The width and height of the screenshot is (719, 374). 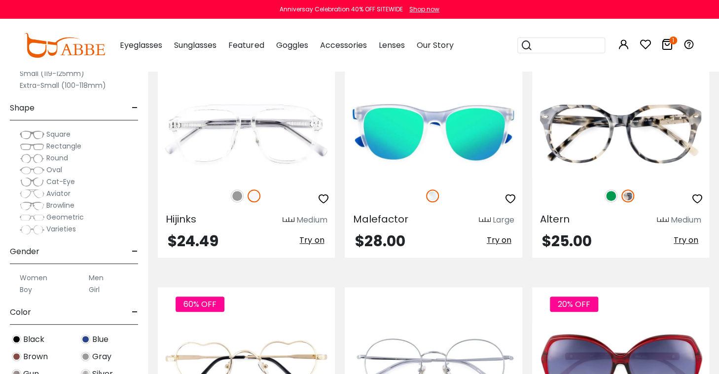 What do you see at coordinates (102, 357) in the screenshot?
I see `span: Gray` at bounding box center [102, 357].